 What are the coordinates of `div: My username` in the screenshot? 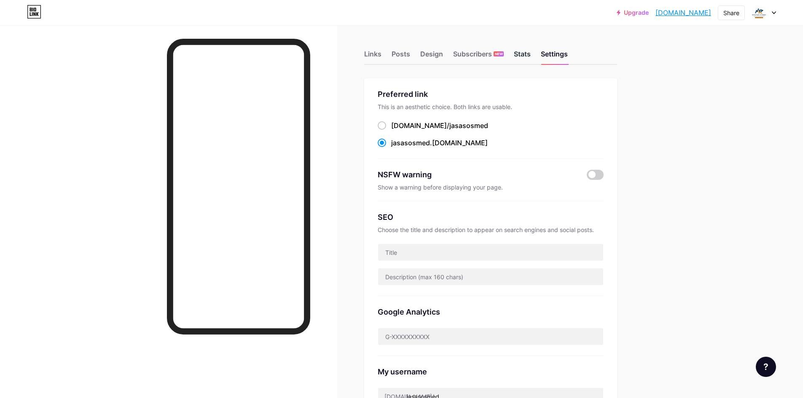 It's located at (491, 372).